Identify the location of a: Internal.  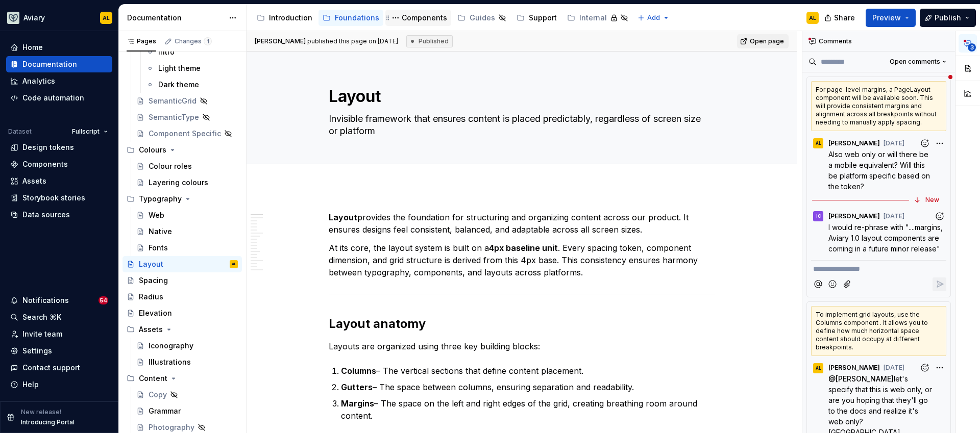
(598, 18).